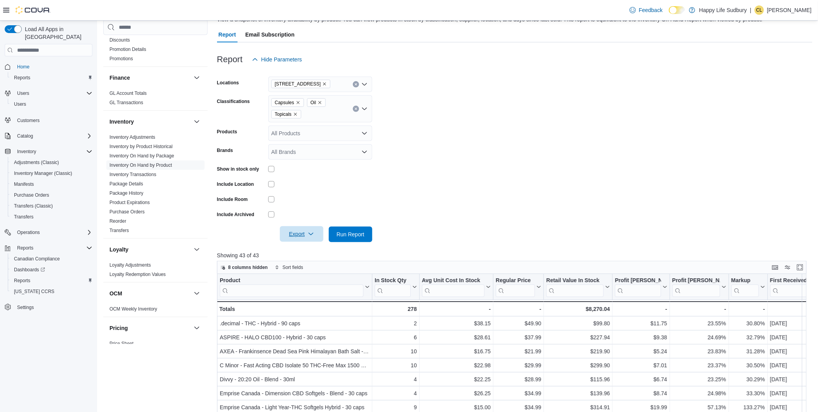 This screenshot has width=818, height=412. What do you see at coordinates (24, 184) in the screenshot?
I see `span: Manifests` at bounding box center [24, 184].